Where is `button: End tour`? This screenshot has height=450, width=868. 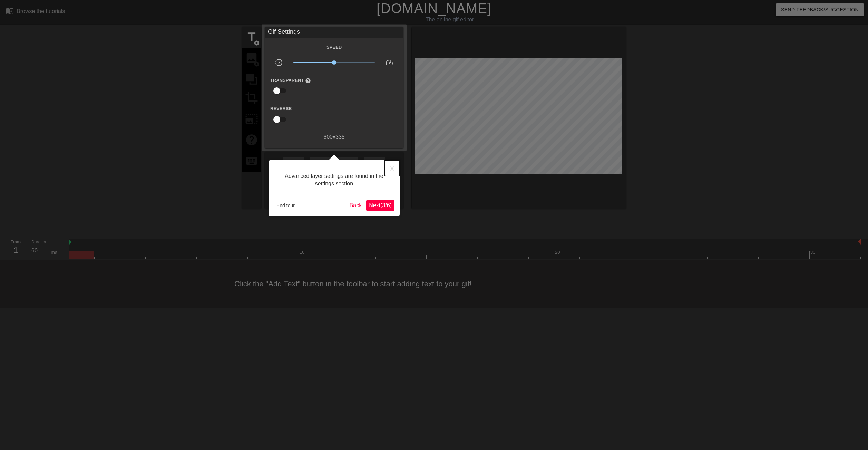
button: End tour is located at coordinates (285, 205).